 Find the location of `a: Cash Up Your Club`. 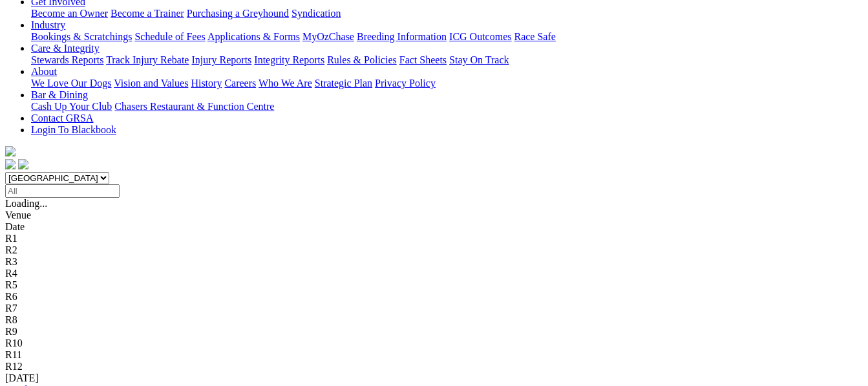

a: Cash Up Your Club is located at coordinates (71, 106).